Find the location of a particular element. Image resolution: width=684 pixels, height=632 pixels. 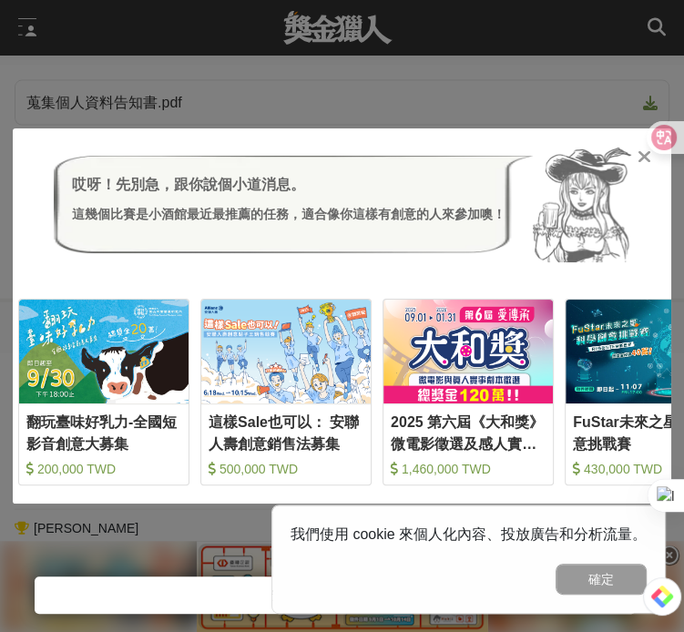

div: 哎呀！先別急，跟你說個小道消息。 is located at coordinates (289, 185).